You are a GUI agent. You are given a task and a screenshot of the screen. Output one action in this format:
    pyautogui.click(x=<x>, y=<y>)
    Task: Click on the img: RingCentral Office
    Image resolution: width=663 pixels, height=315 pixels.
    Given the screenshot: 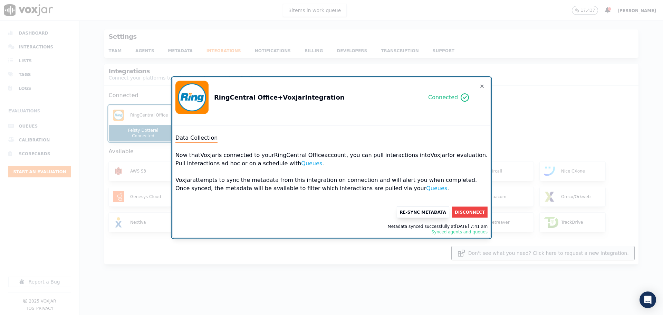 What is the action you would take?
    pyautogui.click(x=192, y=97)
    